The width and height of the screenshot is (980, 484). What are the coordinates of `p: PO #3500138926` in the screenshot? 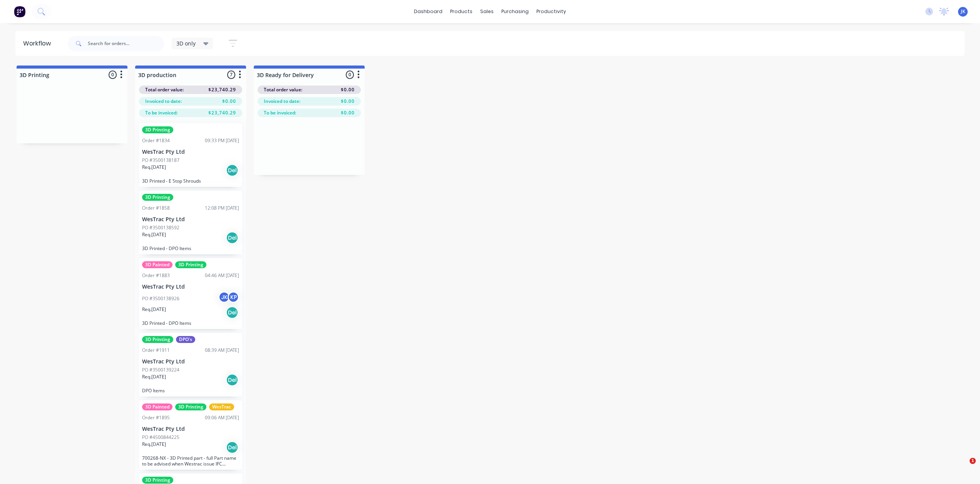 It's located at (161, 299).